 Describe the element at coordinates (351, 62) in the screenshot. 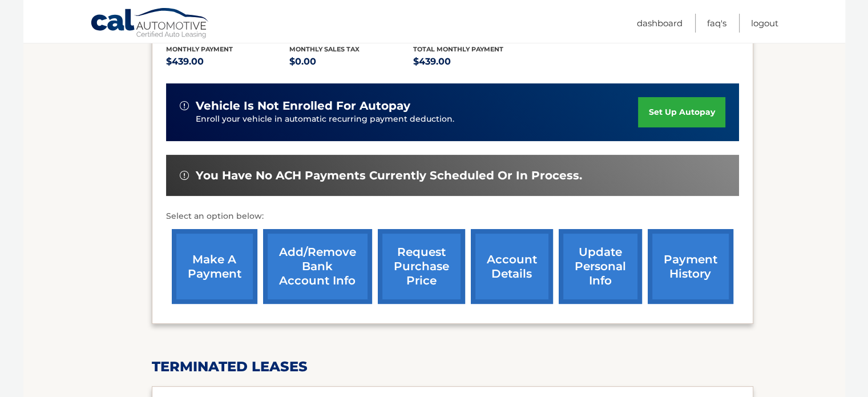

I see `p: $0.00` at that location.